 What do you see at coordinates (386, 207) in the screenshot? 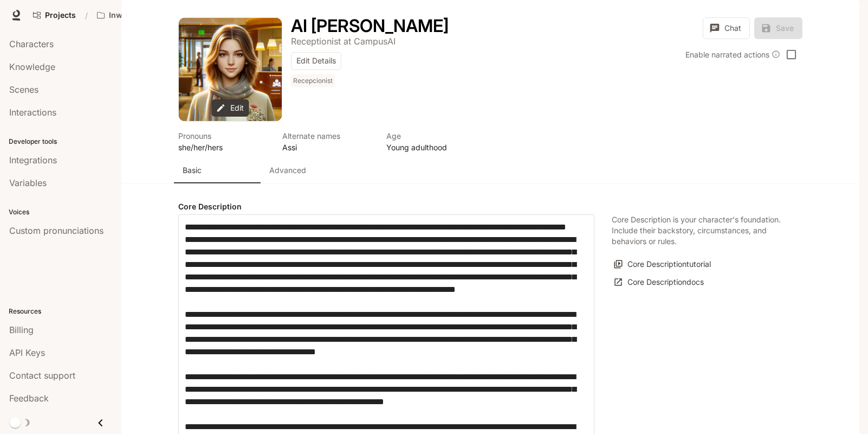
I see `h4: Core Description` at bounding box center [386, 207].